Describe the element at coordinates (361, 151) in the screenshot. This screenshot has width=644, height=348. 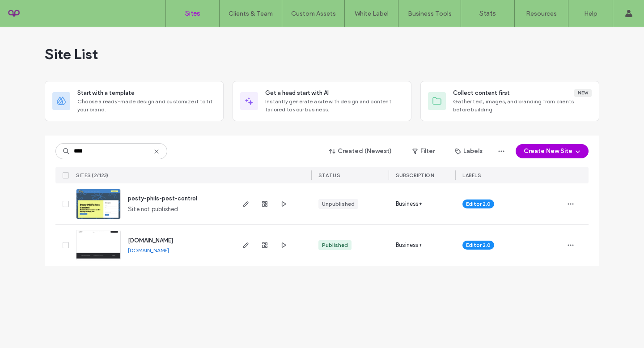
I see `button: Created (Newest)` at that location.